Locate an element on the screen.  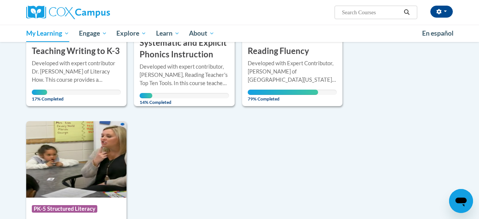
span: My Learning is located at coordinates (48, 33).